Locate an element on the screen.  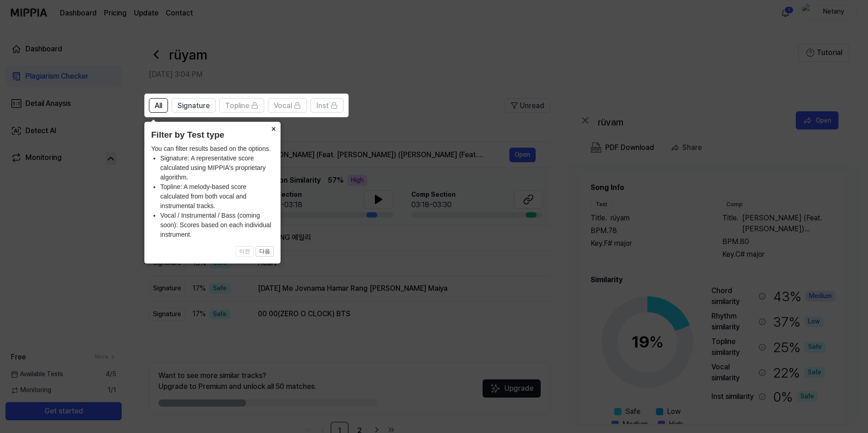
header: Filter by Test type is located at coordinates (213, 135).